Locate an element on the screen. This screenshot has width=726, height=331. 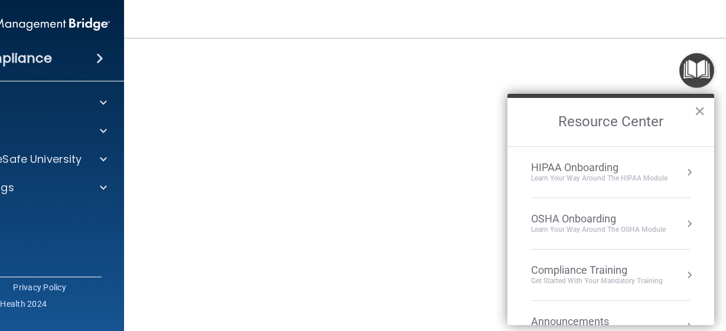
div: Compliance Training is located at coordinates (597, 271).